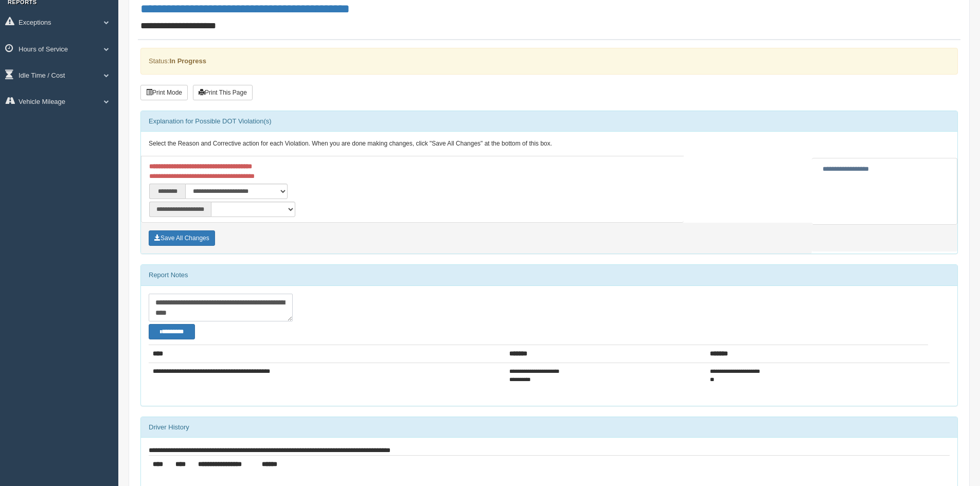 The height and width of the screenshot is (486, 980). Describe the element at coordinates (549, 60) in the screenshot. I see `div: Status:` at that location.